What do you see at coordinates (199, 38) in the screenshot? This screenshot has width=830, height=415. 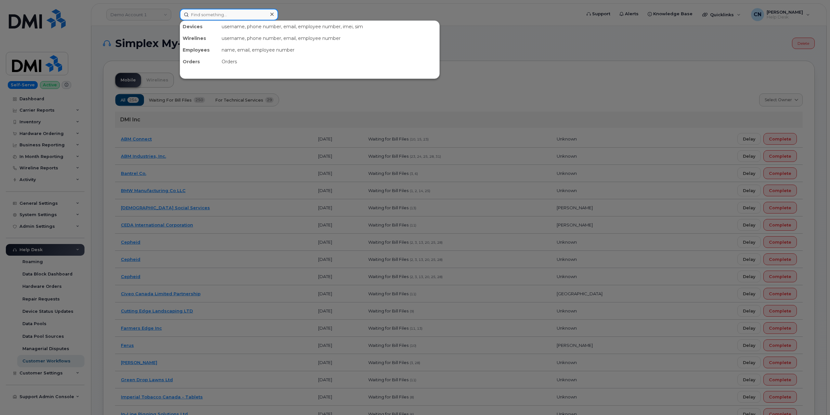 I see `div: Wirelines` at bounding box center [199, 38].